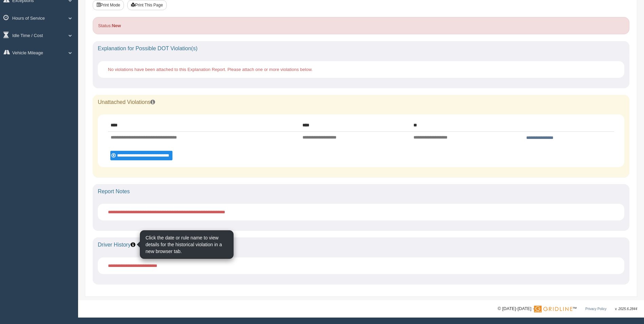 Image resolution: width=644 pixels, height=324 pixels. I want to click on div: Unattached Violations, so click(361, 102).